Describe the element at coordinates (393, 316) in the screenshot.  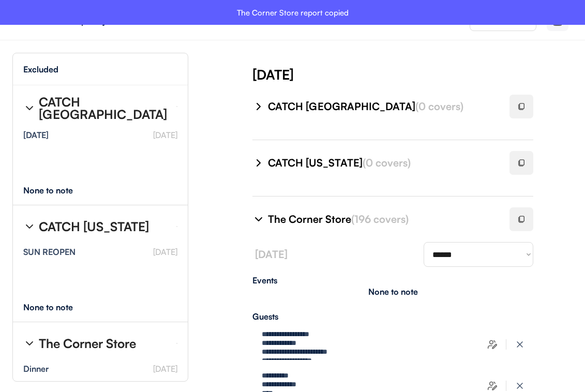
I see `div: Guests` at that location.